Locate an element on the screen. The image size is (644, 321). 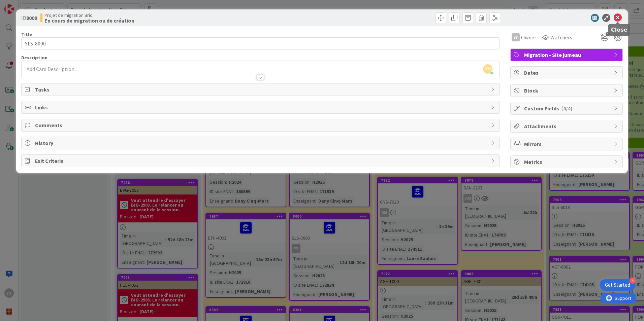
h5: Close is located at coordinates (619, 29).